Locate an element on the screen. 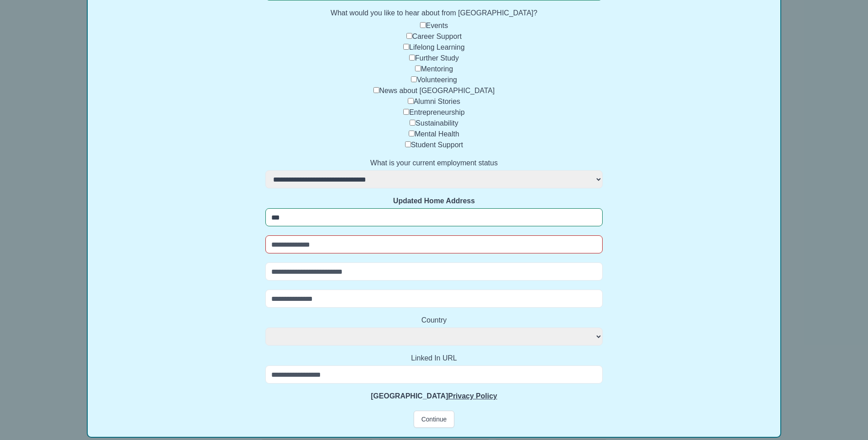 The height and width of the screenshot is (440, 868). label: Mentoring is located at coordinates (437, 69).